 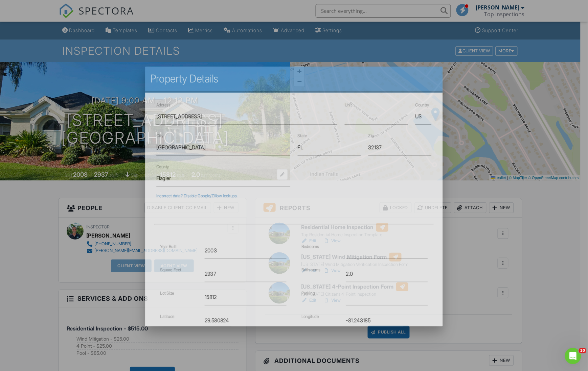 I want to click on label: Address, so click(x=163, y=105).